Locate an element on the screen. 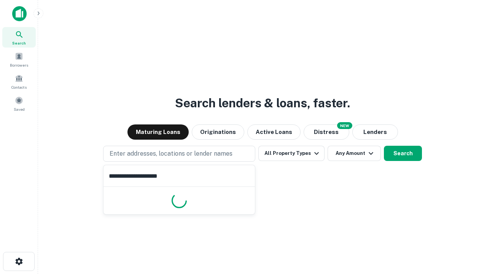 This screenshot has width=487, height=274. span: Saved is located at coordinates (19, 109).